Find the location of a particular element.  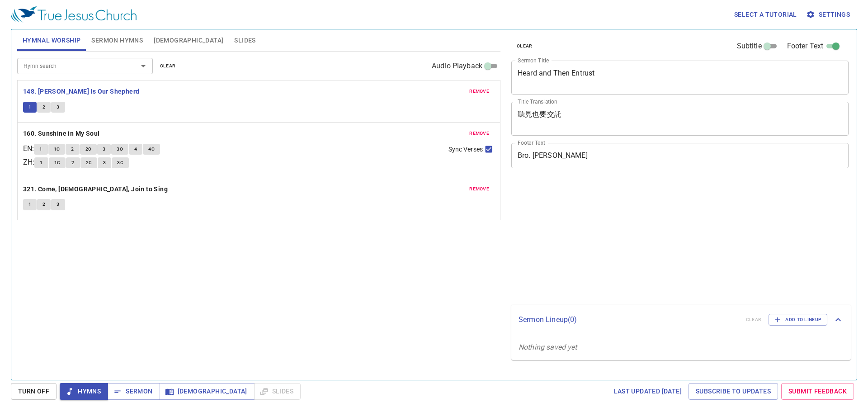

button: 160. Sunshine in My Soul is located at coordinates (62, 133).